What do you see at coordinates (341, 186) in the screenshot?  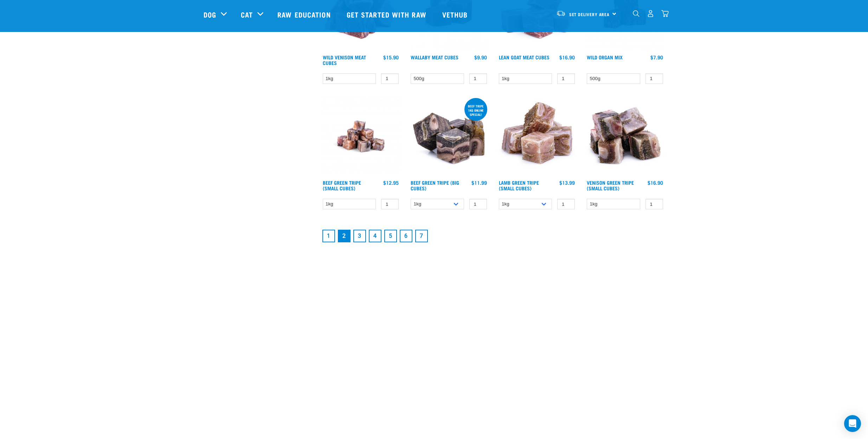 I see `a: Beef Green Tripe (Small Cubes)` at bounding box center [341, 186].